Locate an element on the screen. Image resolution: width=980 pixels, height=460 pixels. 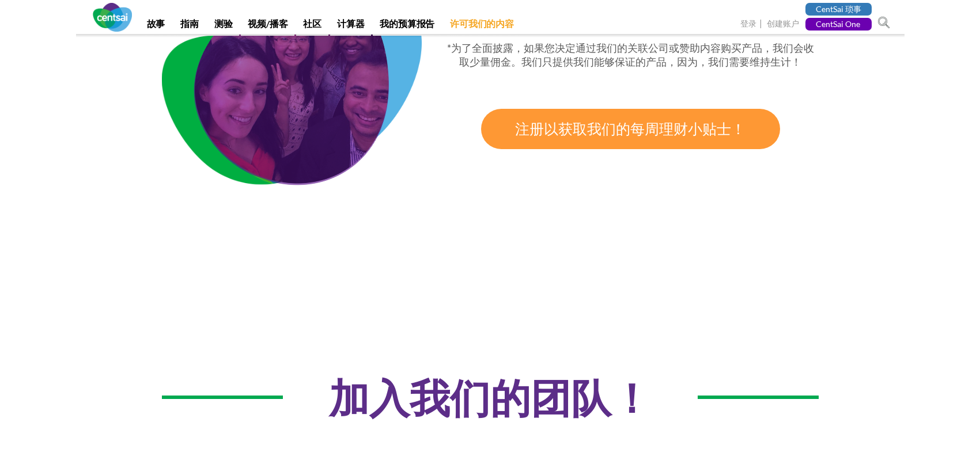
a: 视频/播客 is located at coordinates (267, 27).